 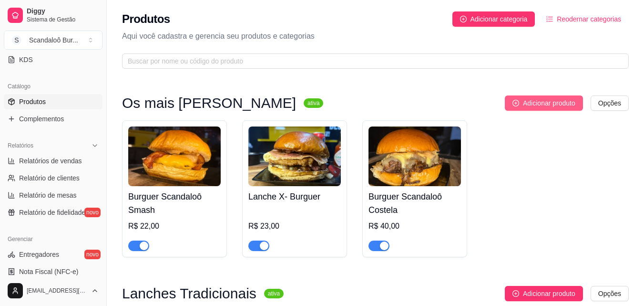 What do you see at coordinates (415, 226) in the screenshot?
I see `div: R$ 40,00` at bounding box center [415, 226].